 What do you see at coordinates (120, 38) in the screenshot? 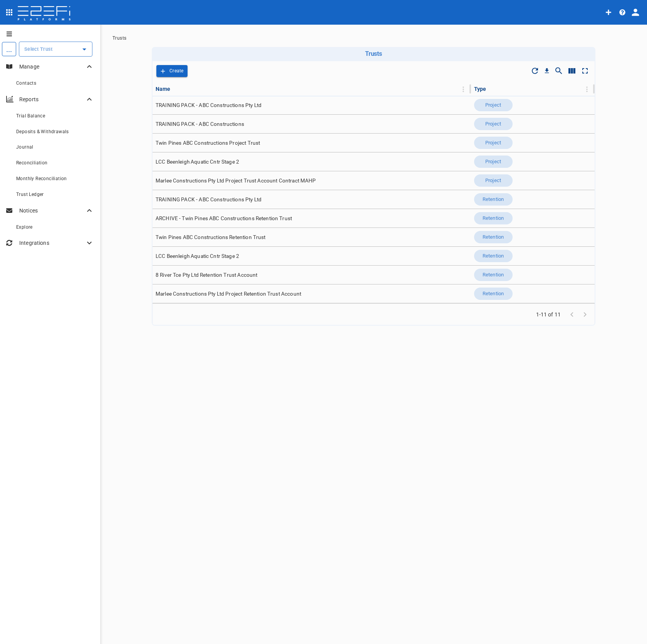
I see `a: Trusts` at bounding box center [120, 38].